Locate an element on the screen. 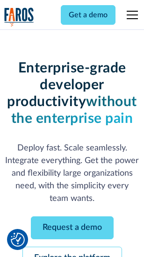 The width and height of the screenshot is (144, 257). a: Request a demo is located at coordinates (72, 227).